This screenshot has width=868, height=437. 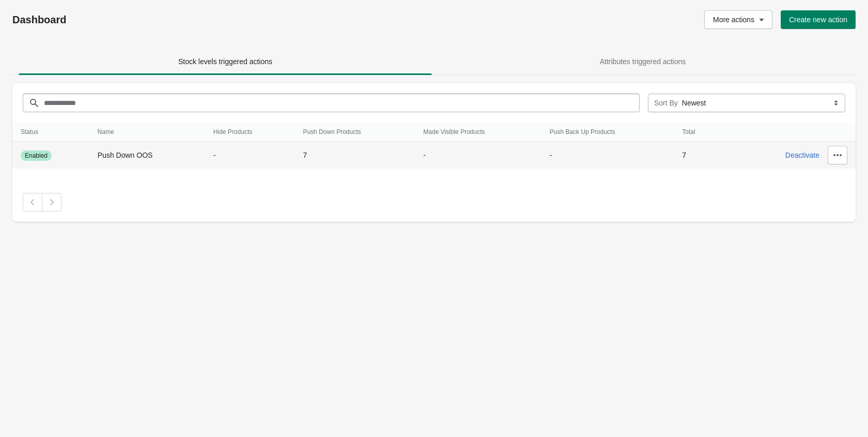 What do you see at coordinates (643, 62) in the screenshot?
I see `span: Attributes triggered actions` at bounding box center [643, 62].